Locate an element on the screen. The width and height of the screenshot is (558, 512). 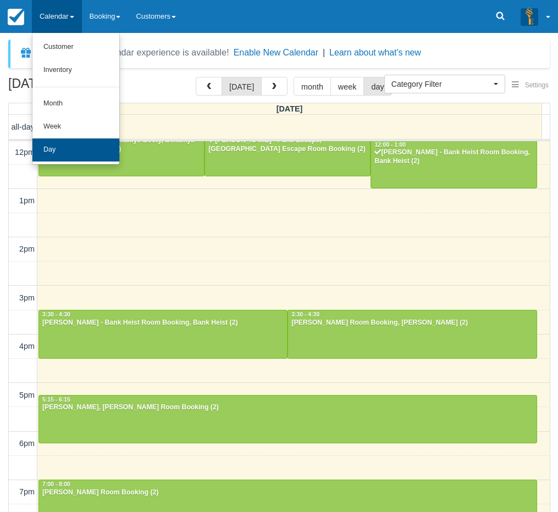
span: 12pm is located at coordinates (25, 152).